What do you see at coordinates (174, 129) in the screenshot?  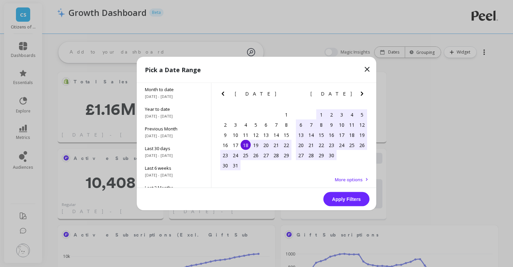 I see `span: Previous Month` at bounding box center [174, 129].